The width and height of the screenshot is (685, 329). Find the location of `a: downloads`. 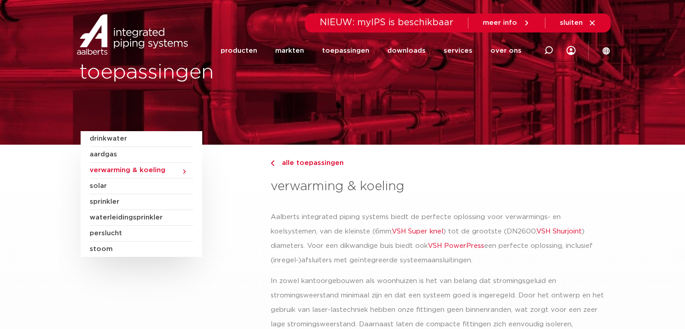

a: downloads is located at coordinates (406, 50).